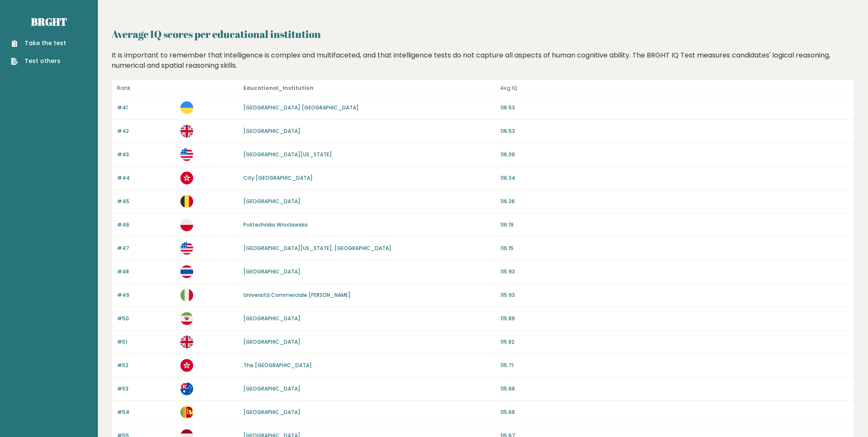 The height and width of the screenshot is (437, 868). I want to click on p: 115.82, so click(674, 342).